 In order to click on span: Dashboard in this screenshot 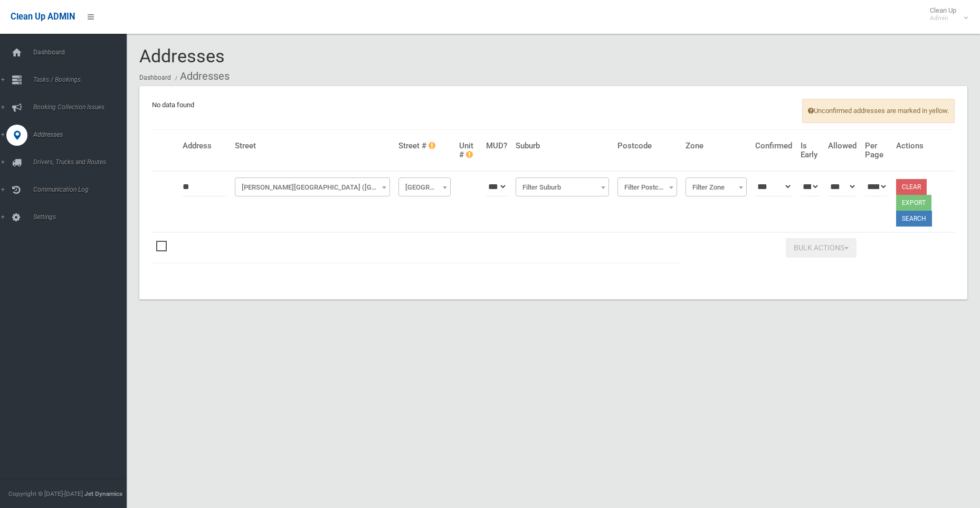, I will do `click(83, 52)`.